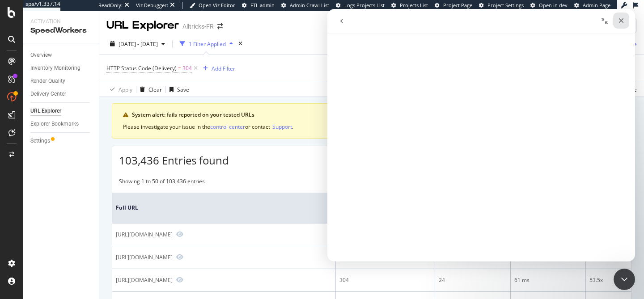 Image resolution: width=644 pixels, height=299 pixels. I want to click on div: arrow-right-arrow-left, so click(220, 27).